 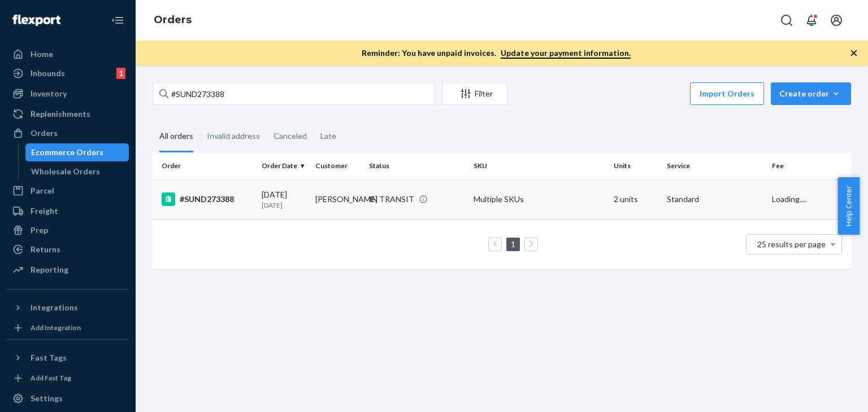 I want to click on th: Fee, so click(x=809, y=166).